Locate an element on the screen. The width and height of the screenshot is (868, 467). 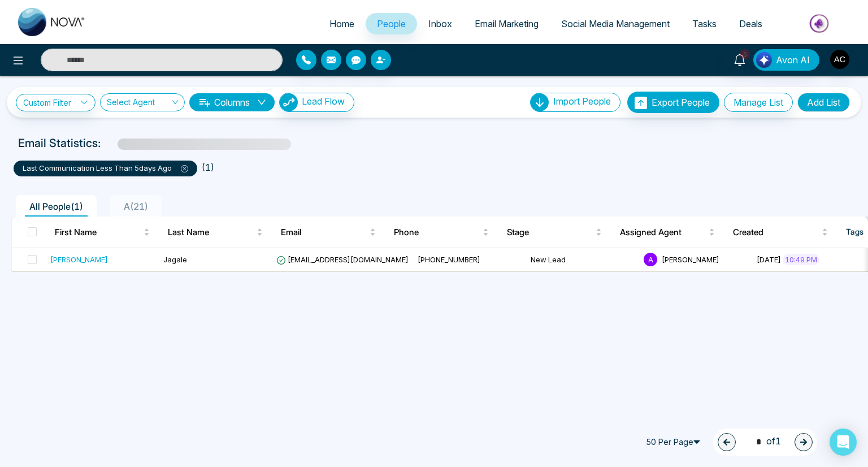
li: ( 1 ) is located at coordinates (208, 167).